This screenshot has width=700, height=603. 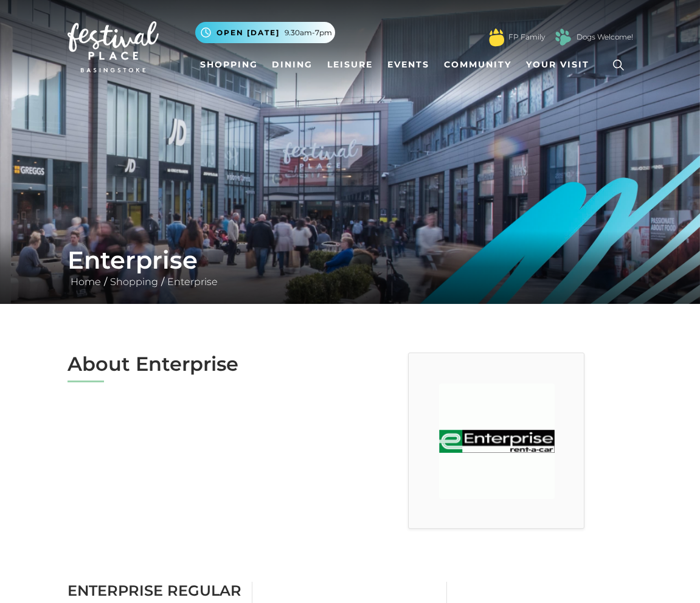 I want to click on span: Your Visit, so click(x=558, y=64).